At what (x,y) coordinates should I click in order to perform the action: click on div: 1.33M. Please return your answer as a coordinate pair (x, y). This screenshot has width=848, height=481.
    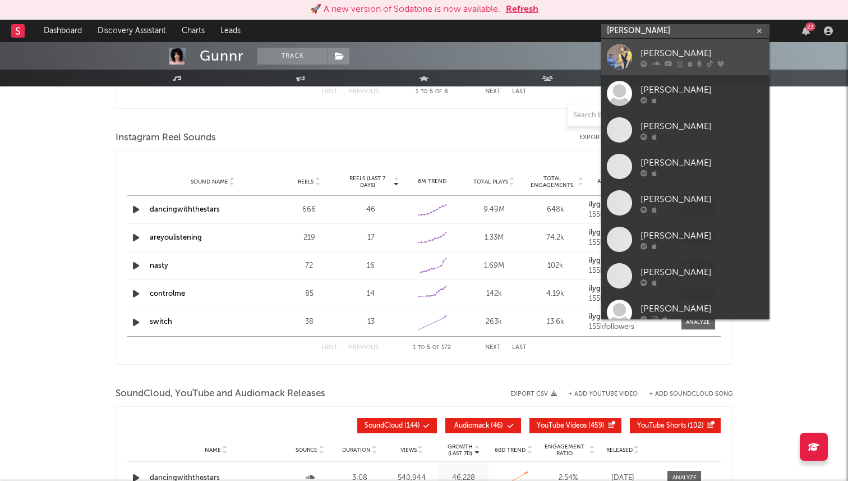
    Looking at the image, I should click on (494, 238).